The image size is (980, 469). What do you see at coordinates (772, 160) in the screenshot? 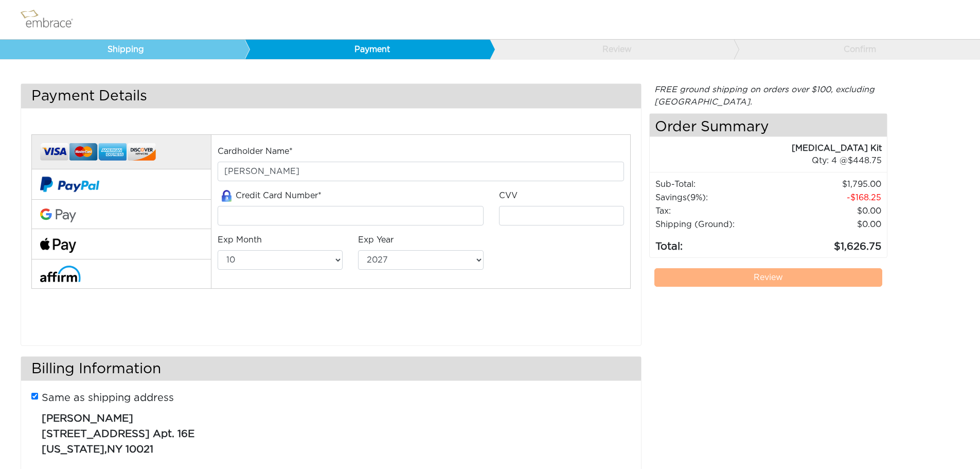
I see `div: 4 @` at bounding box center [772, 160].